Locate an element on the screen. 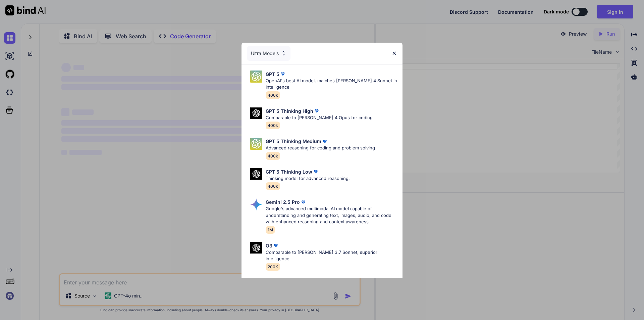 The width and height of the screenshot is (644, 320). img: close is located at coordinates (394, 53).